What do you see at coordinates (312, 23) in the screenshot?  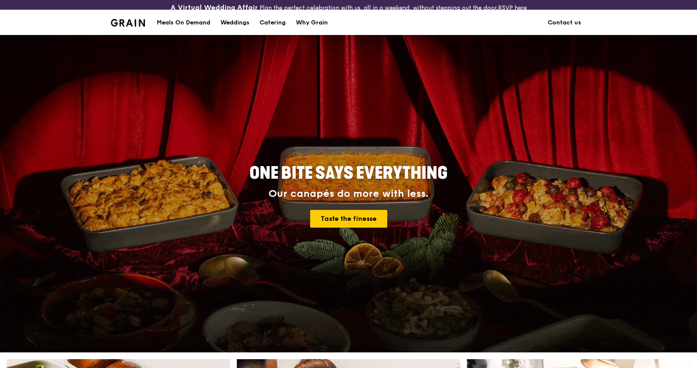 I see `a: Why Grain` at bounding box center [312, 23].